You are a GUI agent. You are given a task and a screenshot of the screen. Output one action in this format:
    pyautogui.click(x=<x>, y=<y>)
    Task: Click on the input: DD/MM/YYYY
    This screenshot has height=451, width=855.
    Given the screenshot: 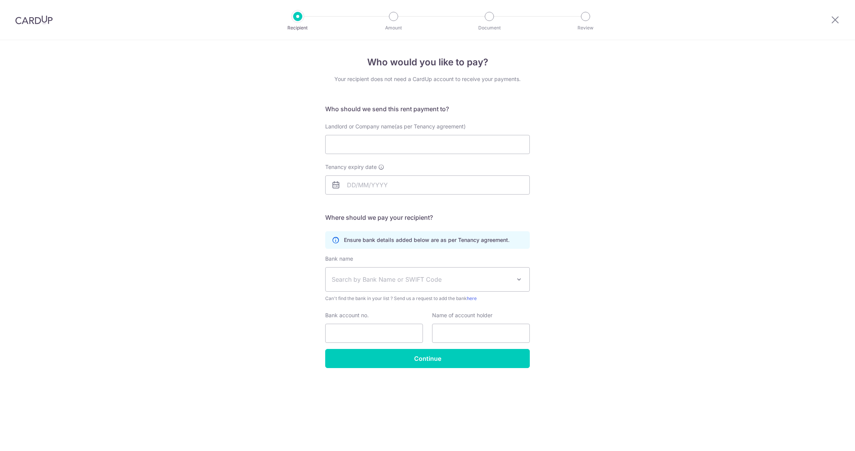 What is the action you would take?
    pyautogui.click(x=428, y=185)
    